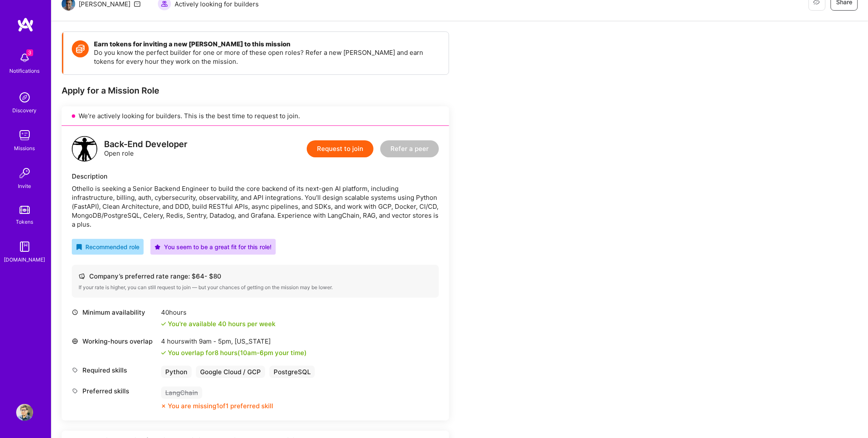 The height and width of the screenshot is (438, 868). Describe the element at coordinates (25, 173) in the screenshot. I see `img: Invite` at that location.